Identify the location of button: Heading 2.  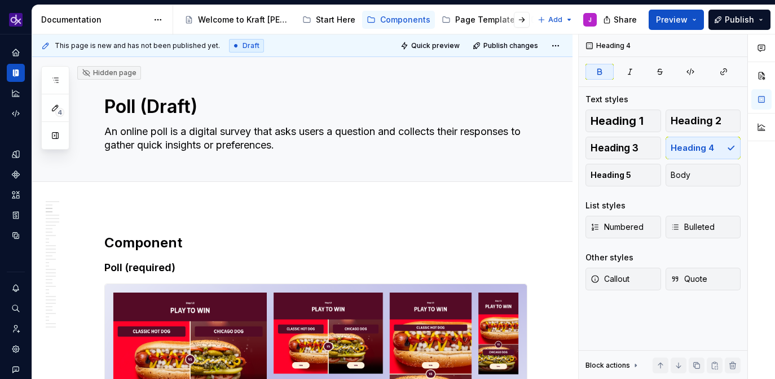
(704, 121).